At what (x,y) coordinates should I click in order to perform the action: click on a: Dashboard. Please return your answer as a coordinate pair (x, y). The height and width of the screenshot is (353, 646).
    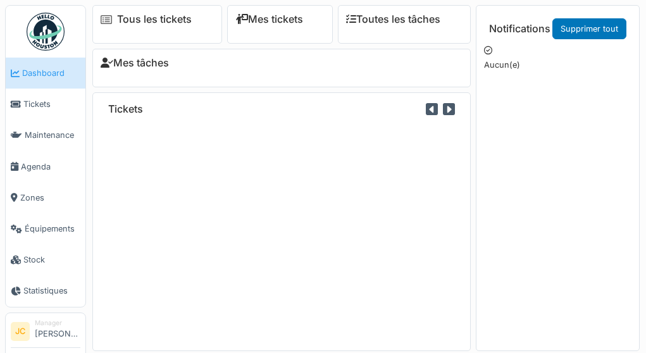
    Looking at the image, I should click on (46, 73).